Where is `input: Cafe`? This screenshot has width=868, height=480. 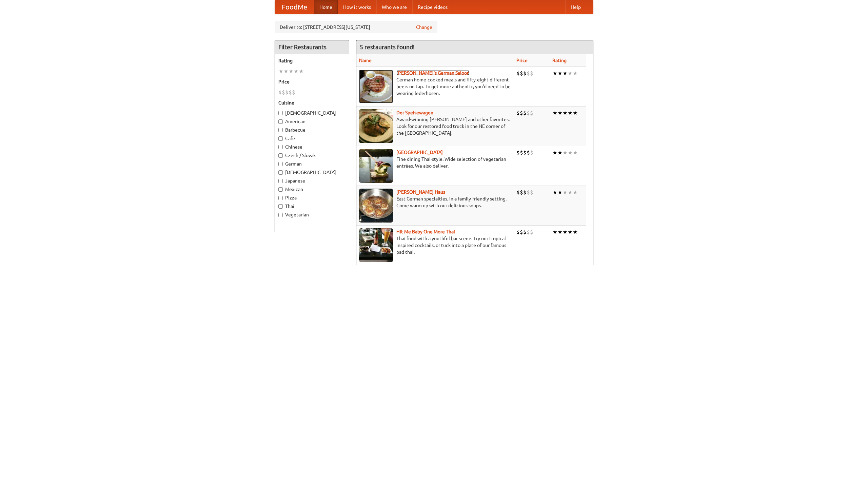
input: Cafe is located at coordinates (280, 138).